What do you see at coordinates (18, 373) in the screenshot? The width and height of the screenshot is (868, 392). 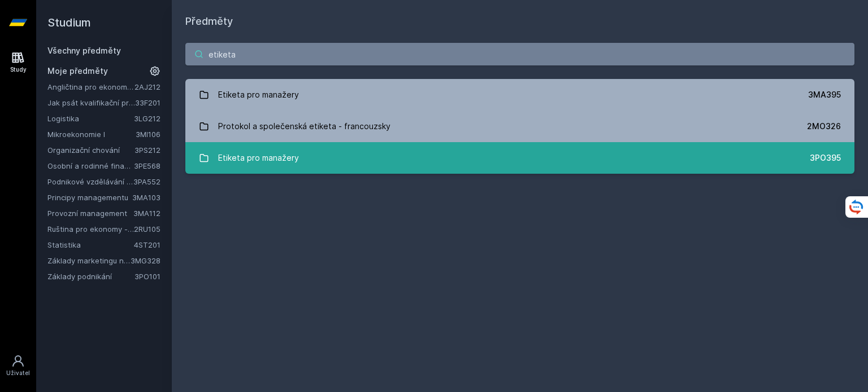 I see `div: Uživatel` at bounding box center [18, 373].